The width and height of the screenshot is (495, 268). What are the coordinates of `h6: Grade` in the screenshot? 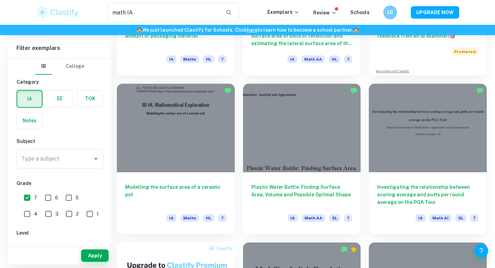 It's located at (60, 183).